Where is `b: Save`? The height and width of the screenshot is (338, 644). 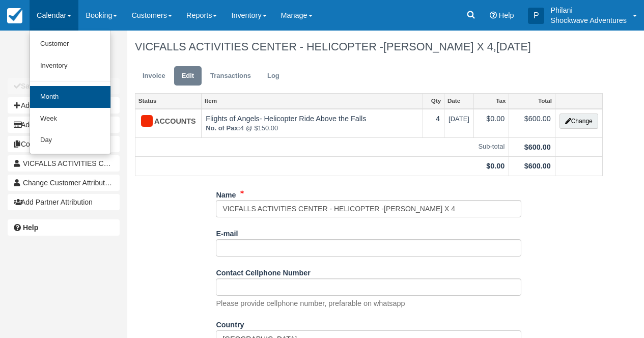 b: Save is located at coordinates (29, 86).